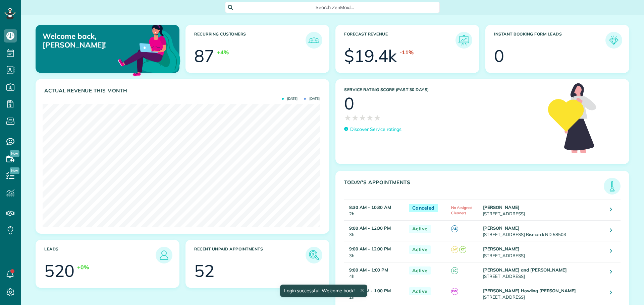  I want to click on strong: 11:00 AM - 1:00 PM, so click(370, 291).